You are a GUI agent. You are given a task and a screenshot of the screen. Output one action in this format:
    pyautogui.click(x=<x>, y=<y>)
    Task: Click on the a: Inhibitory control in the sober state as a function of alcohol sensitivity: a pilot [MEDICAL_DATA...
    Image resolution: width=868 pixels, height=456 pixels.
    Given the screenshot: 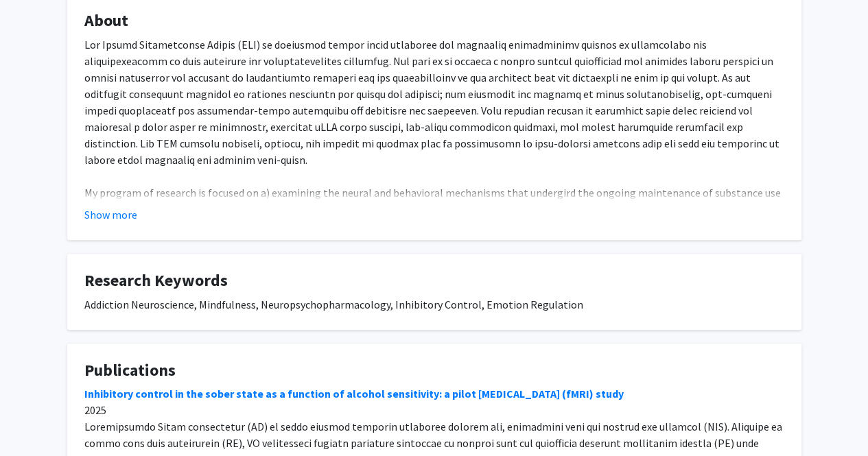 What is the action you would take?
    pyautogui.click(x=354, y=394)
    